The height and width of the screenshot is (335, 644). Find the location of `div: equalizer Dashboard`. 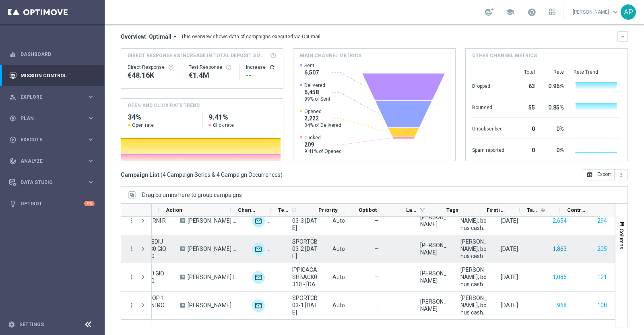

div: equalizer Dashboard is located at coordinates (52, 55).